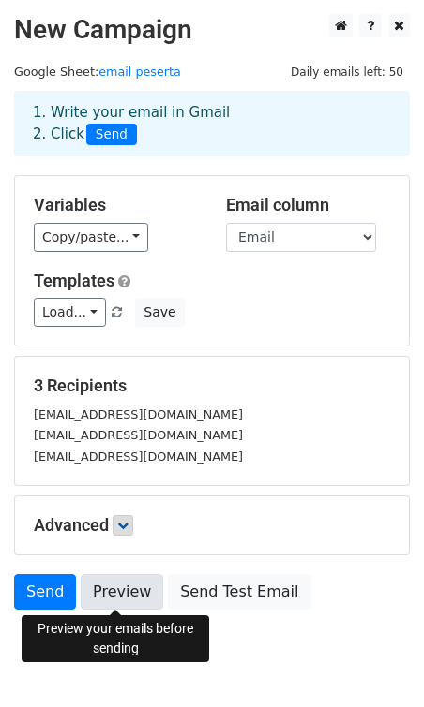 Image resolution: width=424 pixels, height=707 pixels. I want to click on button: Save, so click(159, 312).